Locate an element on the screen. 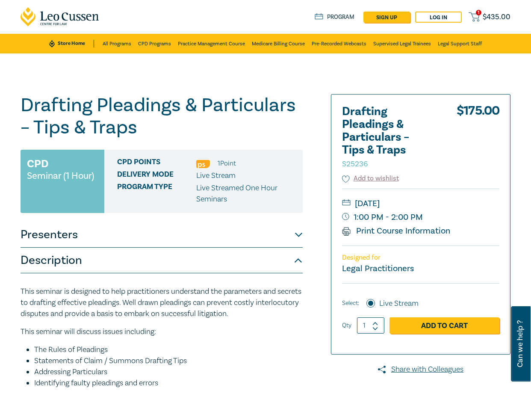 The width and height of the screenshot is (531, 420). a: Program is located at coordinates (334, 17).